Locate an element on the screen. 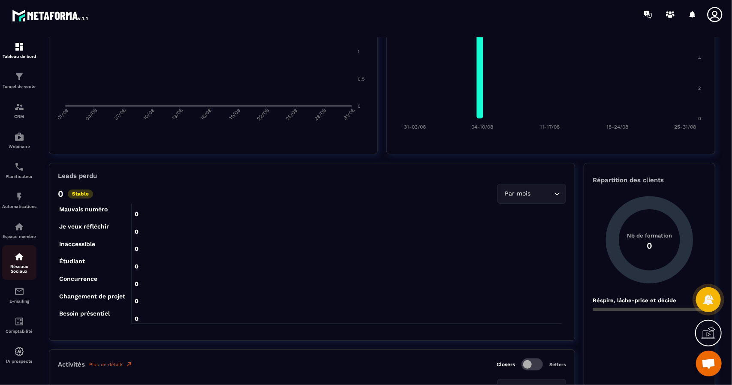 The width and height of the screenshot is (732, 385). img: accountant is located at coordinates (19, 322).